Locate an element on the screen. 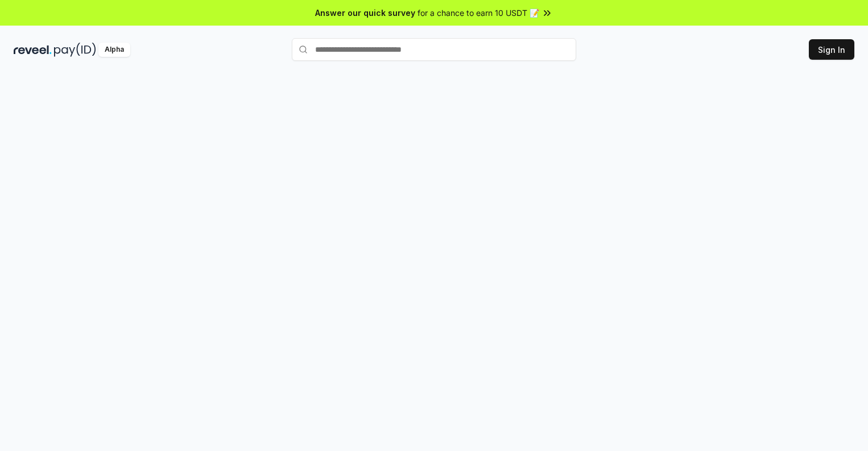 The height and width of the screenshot is (451, 868). div: Alpha is located at coordinates (114, 50).